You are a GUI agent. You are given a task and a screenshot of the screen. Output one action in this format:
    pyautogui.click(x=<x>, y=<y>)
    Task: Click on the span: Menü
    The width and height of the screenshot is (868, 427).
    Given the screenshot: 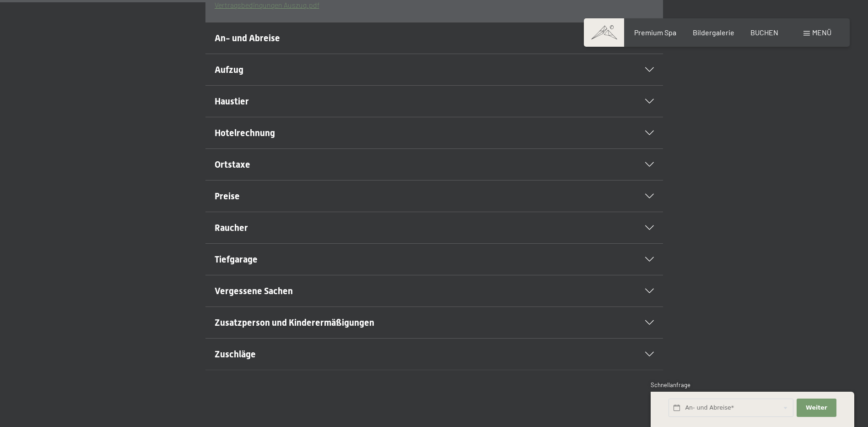 What is the action you would take?
    pyautogui.click(x=822, y=32)
    